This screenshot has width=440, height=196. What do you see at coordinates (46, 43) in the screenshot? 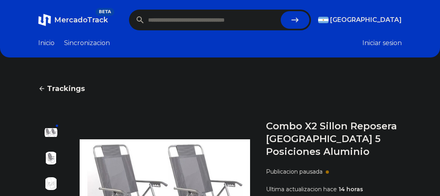
I see `a: Inicio` at bounding box center [46, 43].